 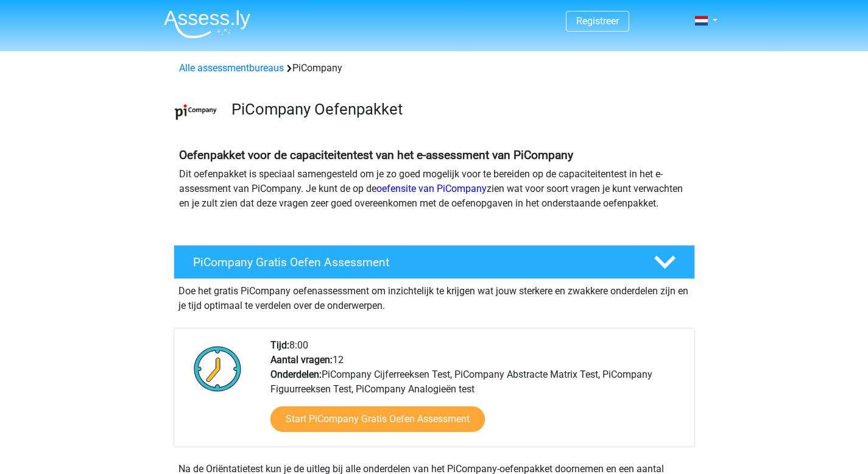 What do you see at coordinates (195, 112) in the screenshot?
I see `img: picompany.png` at bounding box center [195, 112].